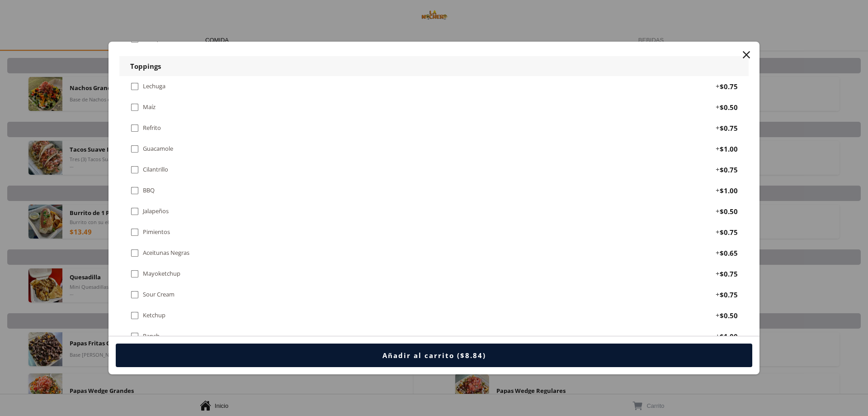  What do you see at coordinates (729, 253) in the screenshot?
I see `div: $0.65` at bounding box center [729, 253].